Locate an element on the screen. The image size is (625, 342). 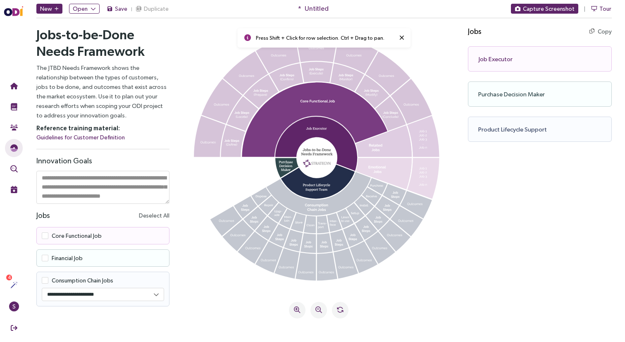
button: Tour is located at coordinates (601, 9).